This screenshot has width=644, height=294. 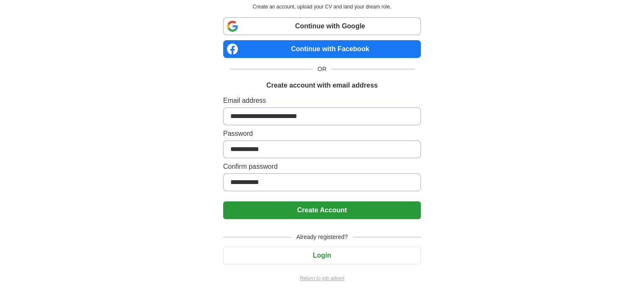 I want to click on h1: Create account with email address, so click(x=322, y=85).